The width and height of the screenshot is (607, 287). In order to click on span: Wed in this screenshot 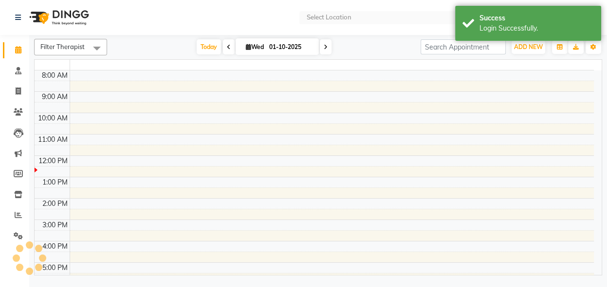, I will do `click(254, 47)`.